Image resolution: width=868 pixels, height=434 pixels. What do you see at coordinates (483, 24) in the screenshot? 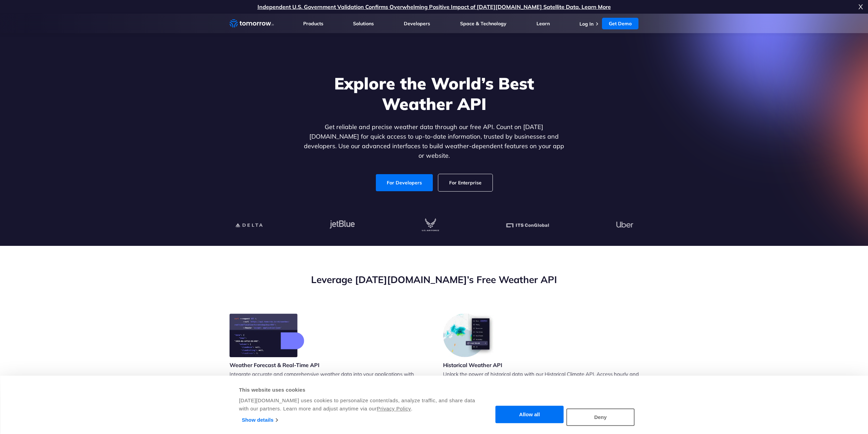
I see `a: Space & Technology` at bounding box center [483, 24].